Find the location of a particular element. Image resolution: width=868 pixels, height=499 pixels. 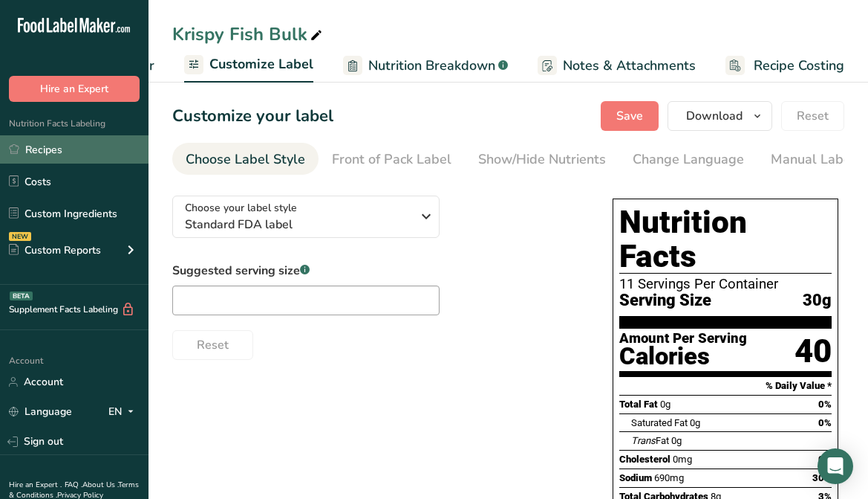

span: Standard FDA label is located at coordinates (298, 224).